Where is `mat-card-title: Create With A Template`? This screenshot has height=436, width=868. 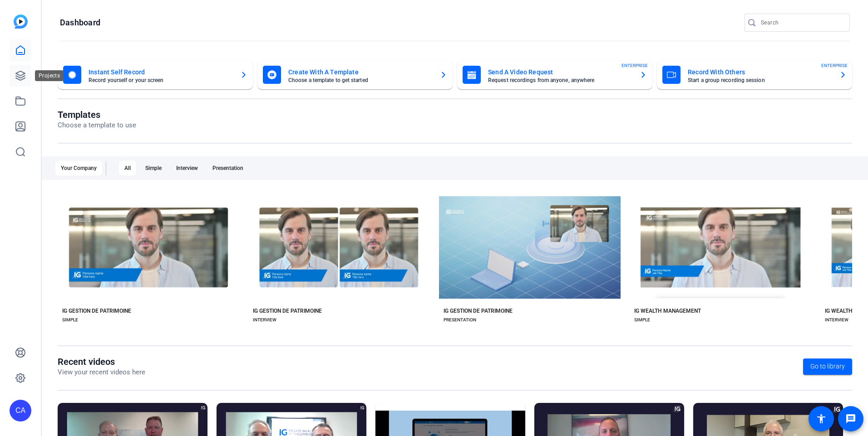 mat-card-title: Create With A Template is located at coordinates (360, 72).